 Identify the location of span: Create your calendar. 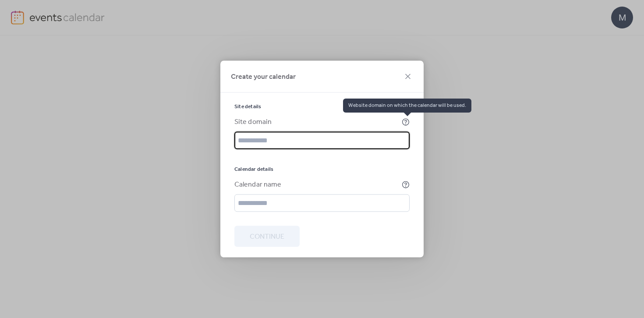
(263, 77).